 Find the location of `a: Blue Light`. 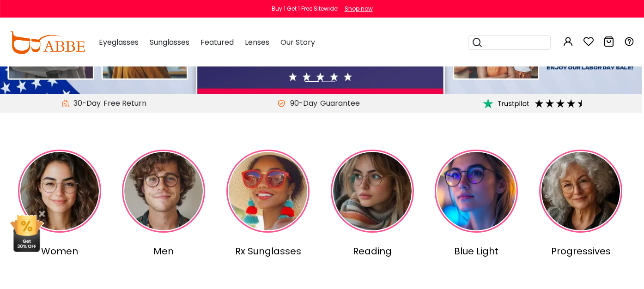

a: Blue Light is located at coordinates (477, 203).